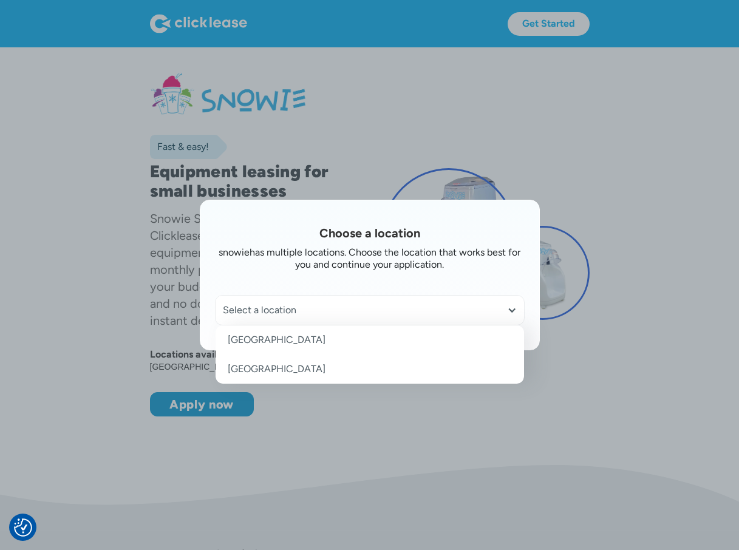  Describe the element at coordinates (23, 528) in the screenshot. I see `img: Revisit consent button` at that location.